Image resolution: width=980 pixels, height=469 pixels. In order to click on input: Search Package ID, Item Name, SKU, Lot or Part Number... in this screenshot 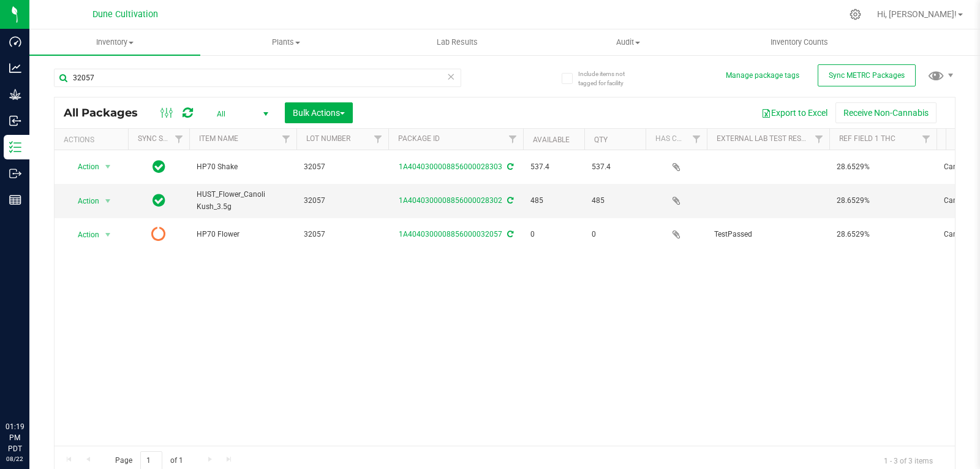, I will do `click(257, 78)`.